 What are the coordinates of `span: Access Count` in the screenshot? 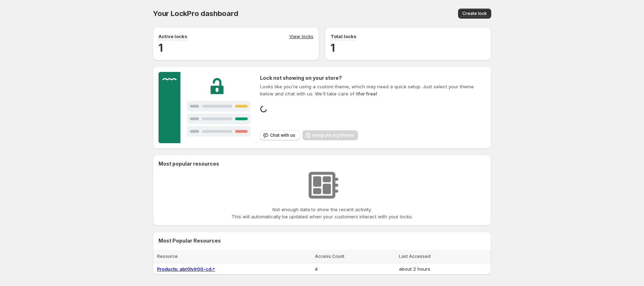 It's located at (329, 257).